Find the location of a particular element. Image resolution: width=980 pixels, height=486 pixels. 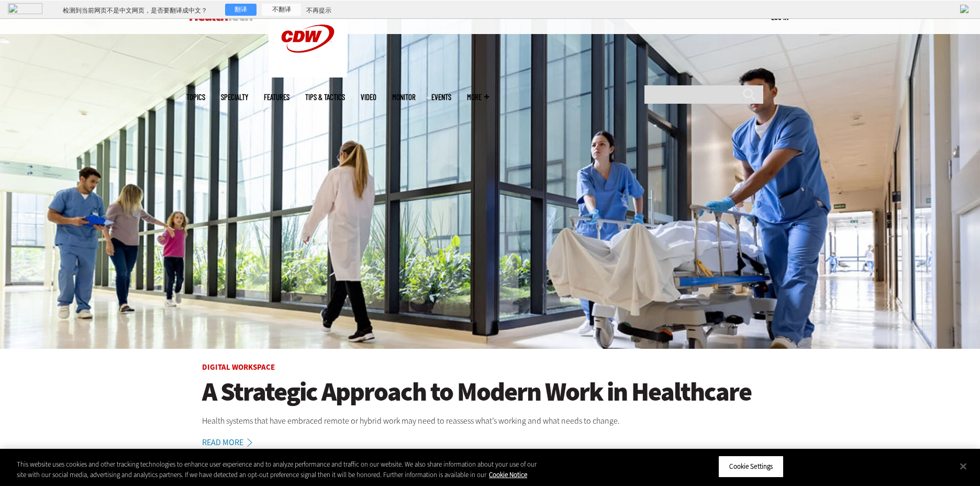

a: CDW is located at coordinates (308, 74).